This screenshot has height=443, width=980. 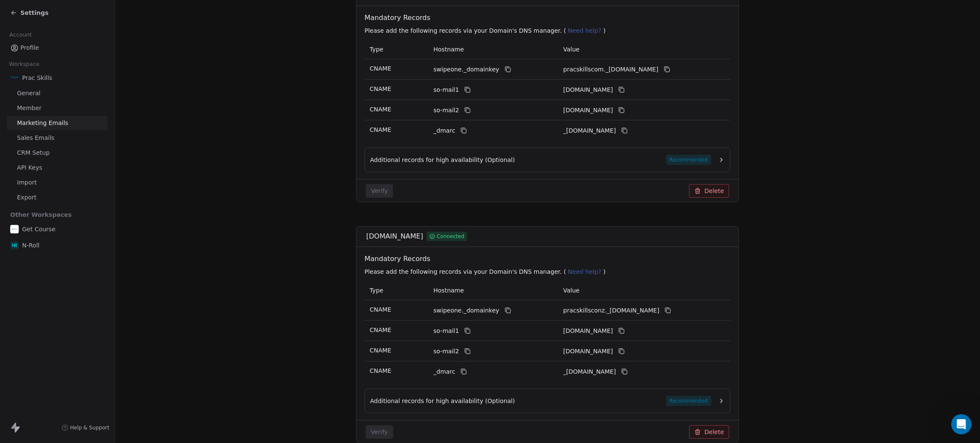 I want to click on span: pracskillscom1.swipeone.email, so click(x=588, y=90).